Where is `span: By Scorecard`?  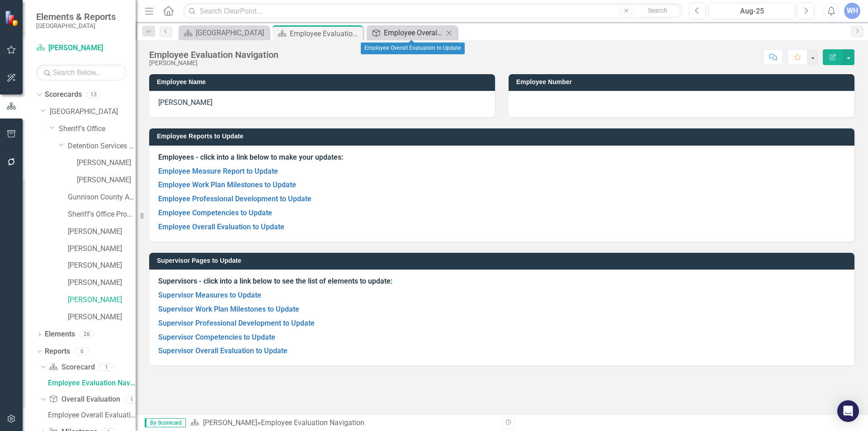
span: By Scorecard is located at coordinates (165, 423).